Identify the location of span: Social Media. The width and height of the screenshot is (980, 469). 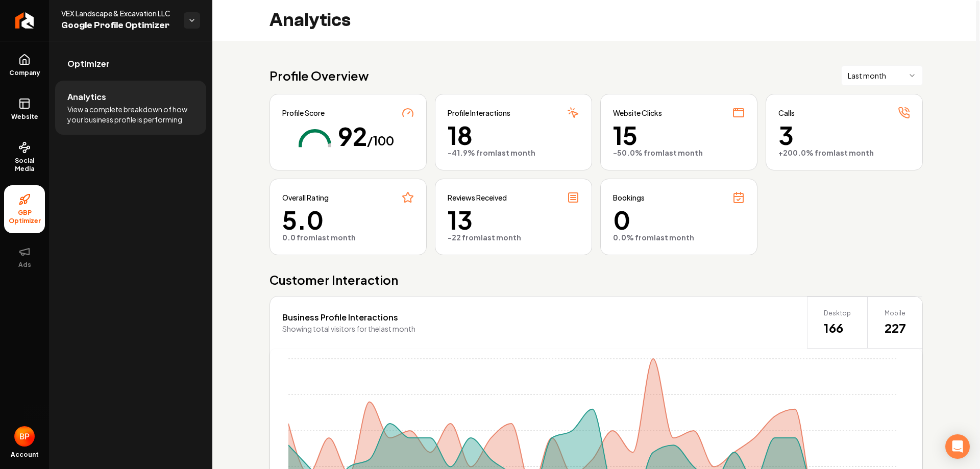
(25, 165).